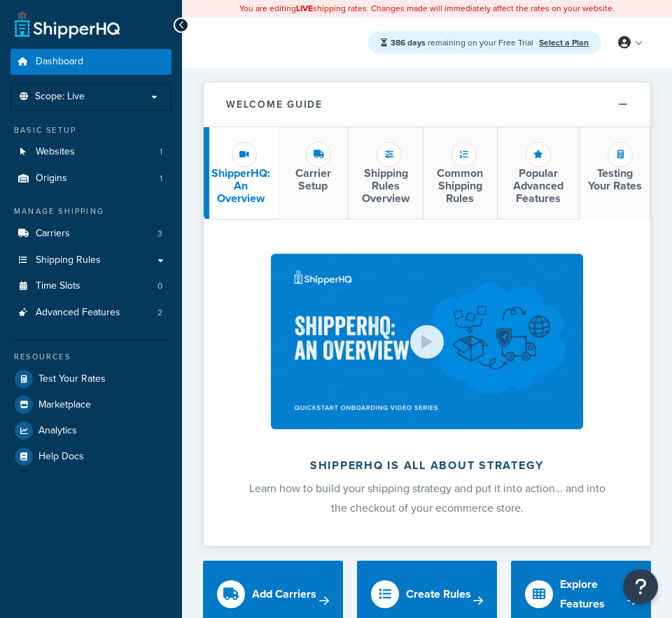 Image resolution: width=672 pixels, height=618 pixels. What do you see at coordinates (427, 498) in the screenshot?
I see `span: Learn how to build your shipping strategy and put it into action… and into the checkout of your e...` at bounding box center [427, 498].